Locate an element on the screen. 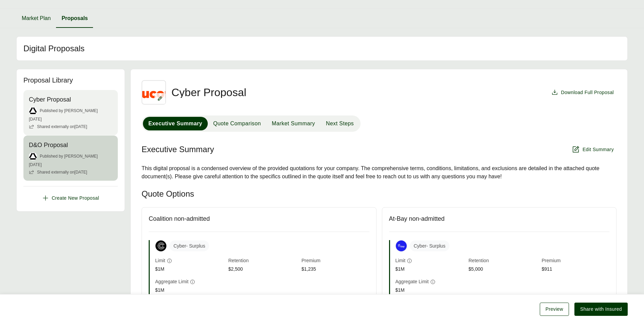 Image resolution: width=644 pixels, height=324 pixels. button: Market Summary is located at coordinates (293, 124).